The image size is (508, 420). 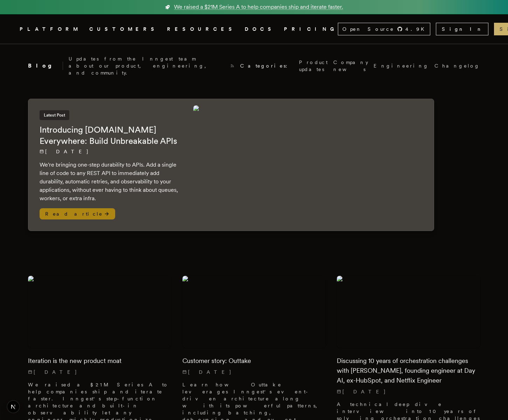 What do you see at coordinates (401, 66) in the screenshot?
I see `a: Engineering` at bounding box center [401, 66].